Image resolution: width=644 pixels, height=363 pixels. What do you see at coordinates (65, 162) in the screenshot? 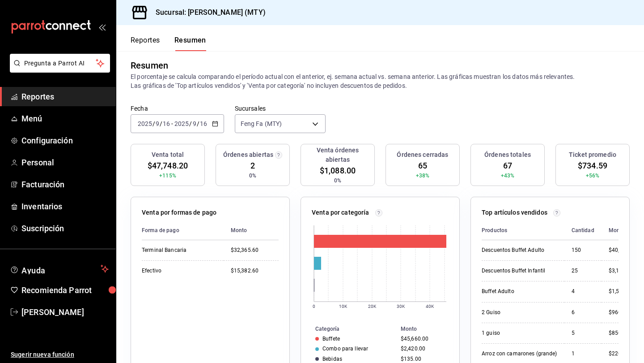
I see `span: Personal` at bounding box center [65, 162].